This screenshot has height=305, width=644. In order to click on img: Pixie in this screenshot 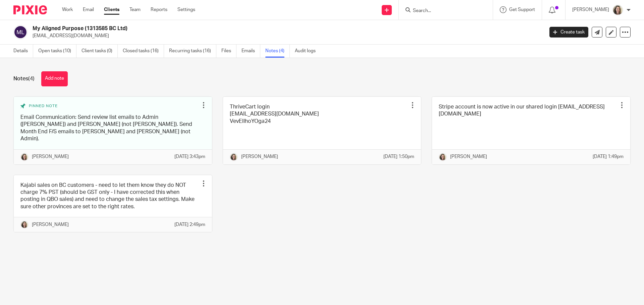, I will do `click(30, 9)`.